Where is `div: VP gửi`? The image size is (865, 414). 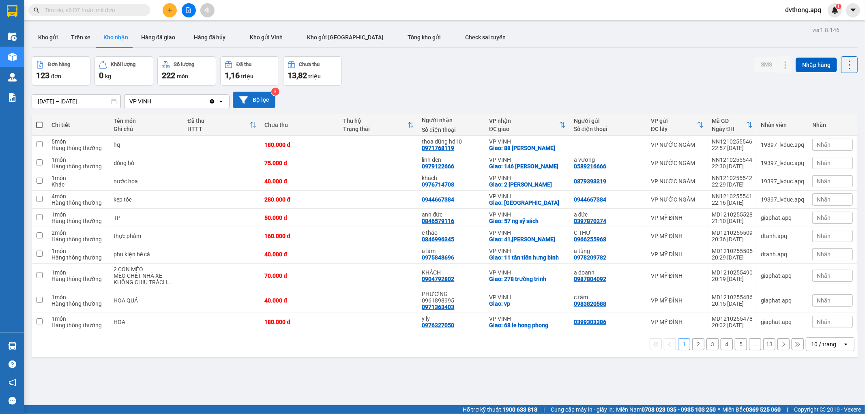 div: VP gửi is located at coordinates (674, 121).